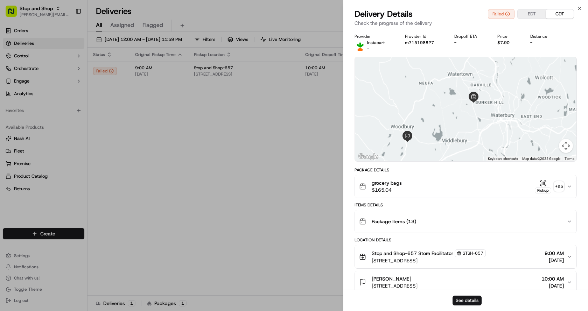  What do you see at coordinates (543, 187) in the screenshot?
I see `button: Pickup` at bounding box center [543, 187].